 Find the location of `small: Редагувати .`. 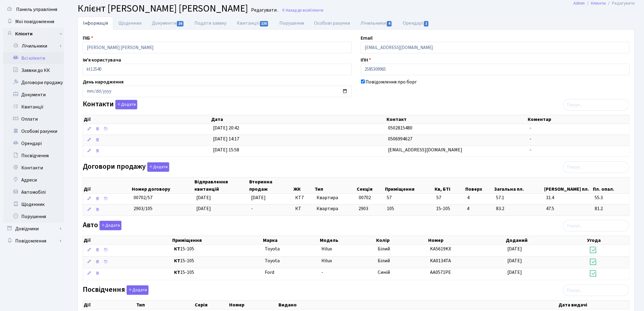

small: Редагувати . is located at coordinates (264, 10).